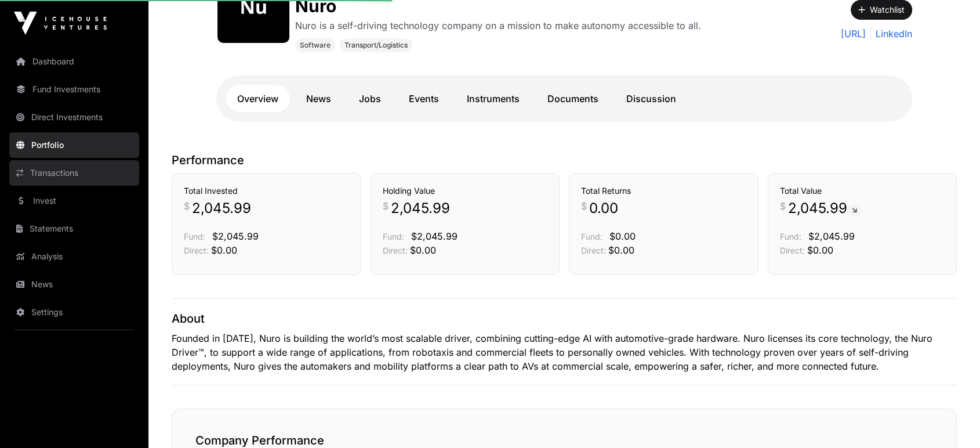 This screenshot has width=980, height=448. Describe the element at coordinates (652, 99) in the screenshot. I see `a: Discussion` at that location.